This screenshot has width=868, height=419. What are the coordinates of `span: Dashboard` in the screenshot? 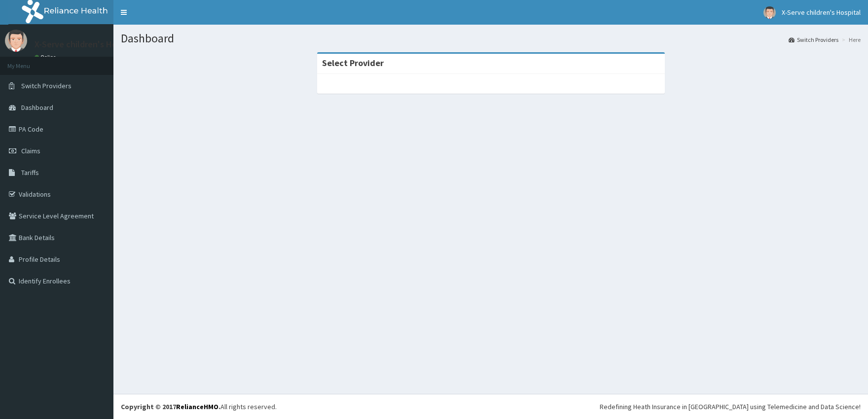 It's located at (37, 107).